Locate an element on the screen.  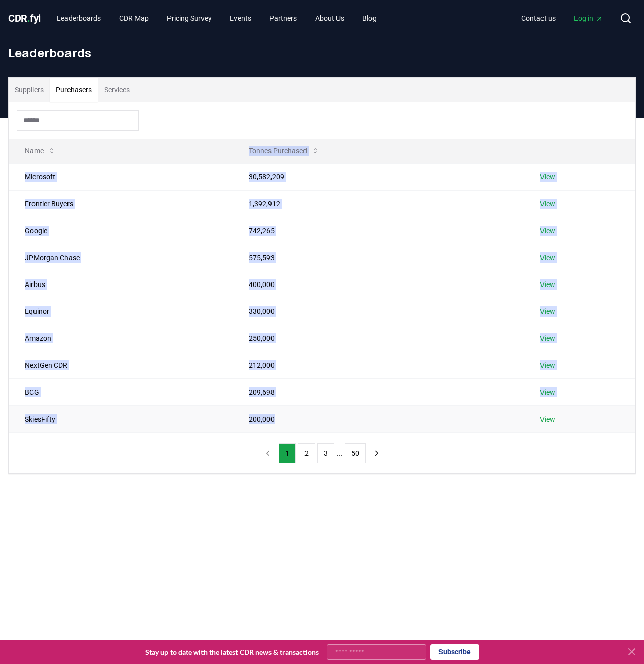
a: Leaderboards is located at coordinates (78, 18).